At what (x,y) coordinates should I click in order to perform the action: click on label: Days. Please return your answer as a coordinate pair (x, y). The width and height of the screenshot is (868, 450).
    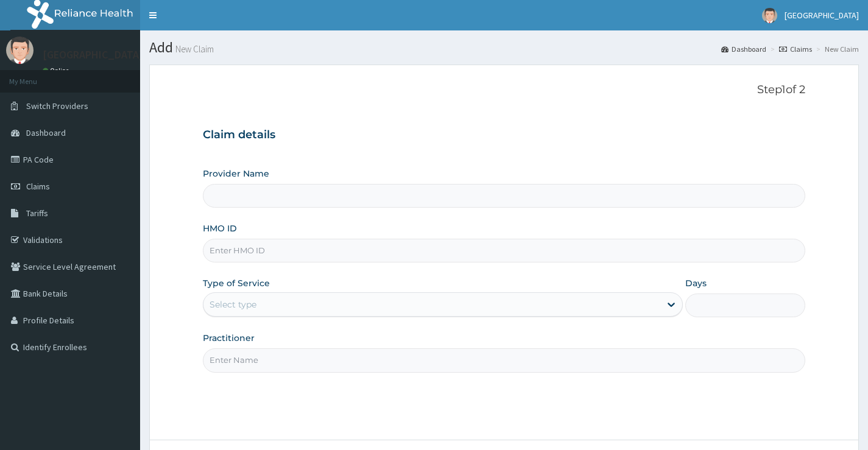
    Looking at the image, I should click on (696, 283).